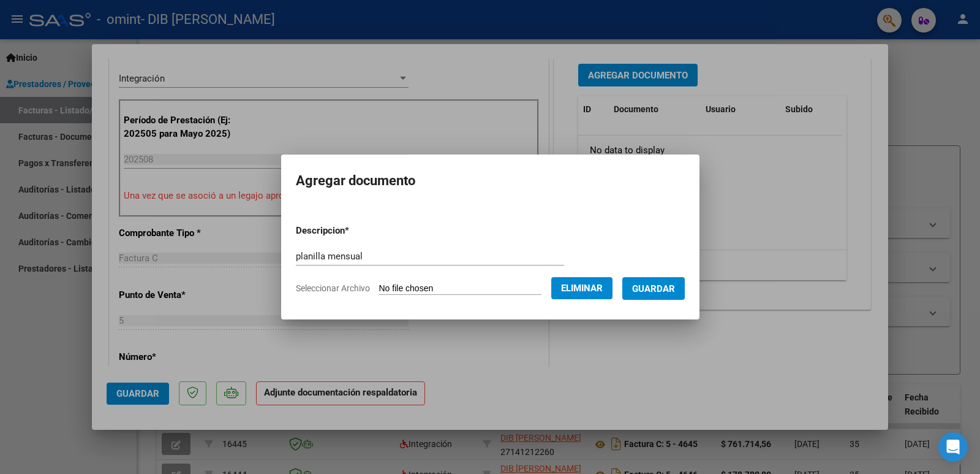 Image resolution: width=980 pixels, height=474 pixels. I want to click on span: Guardar, so click(654, 289).